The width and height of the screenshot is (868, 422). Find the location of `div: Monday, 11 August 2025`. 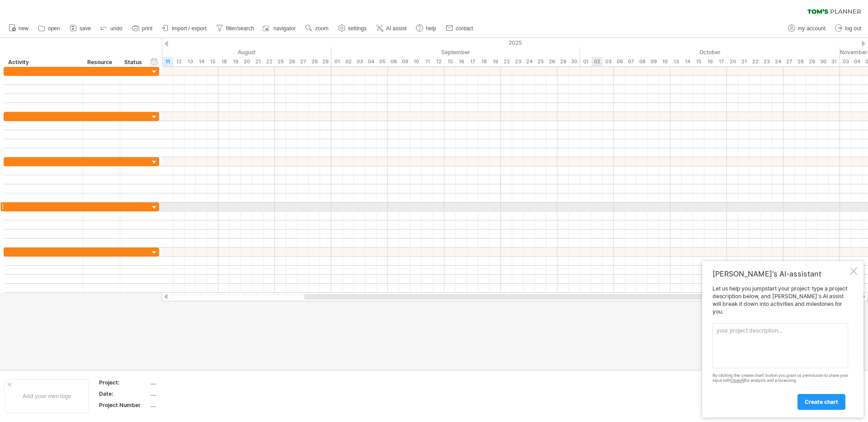

div: Monday, 11 August 2025 is located at coordinates (168, 62).